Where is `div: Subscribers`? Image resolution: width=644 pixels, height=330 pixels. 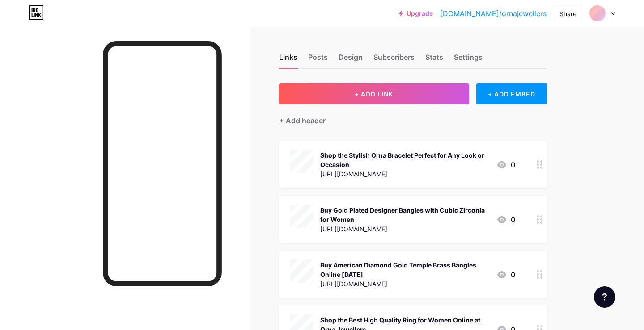
div: Subscribers is located at coordinates (394, 60).